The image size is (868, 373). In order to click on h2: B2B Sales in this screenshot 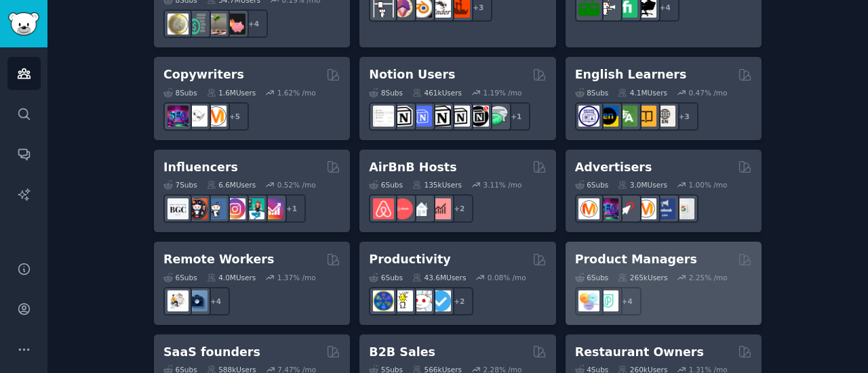, I will do `click(402, 352)`.